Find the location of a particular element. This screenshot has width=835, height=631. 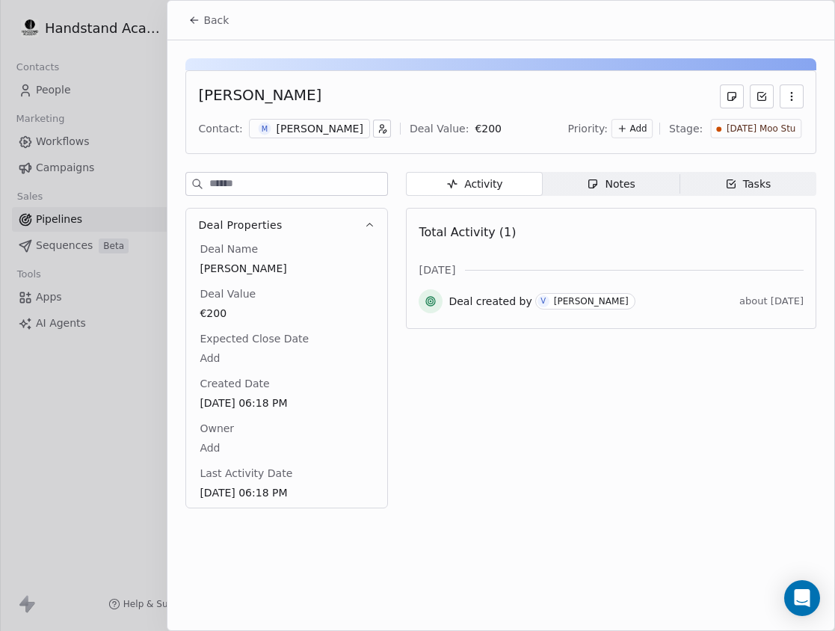

span: Deal Name is located at coordinates (229, 249).